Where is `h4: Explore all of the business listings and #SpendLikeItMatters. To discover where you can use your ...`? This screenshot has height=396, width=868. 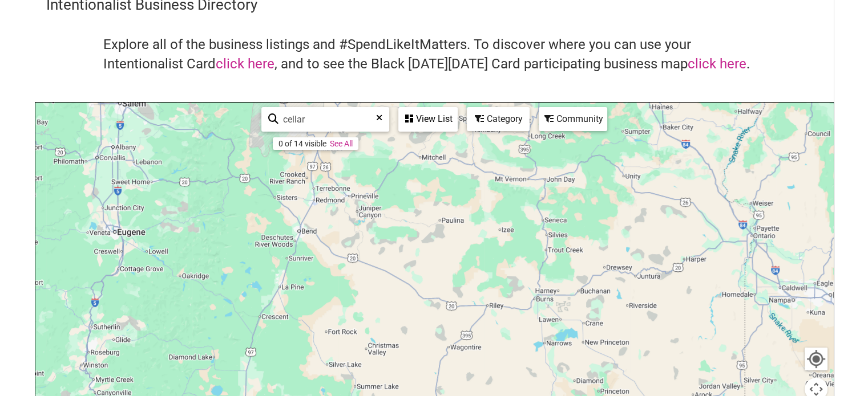
h4: Explore all of the business listings and #SpendLikeItMatters. To discover where you can use your ... is located at coordinates (434, 54).